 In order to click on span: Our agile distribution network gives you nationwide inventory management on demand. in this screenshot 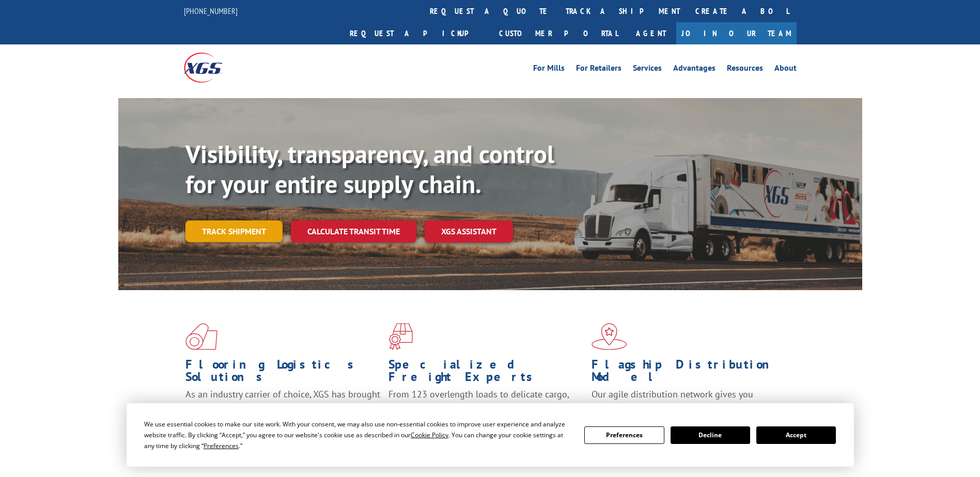, I will do `click(686, 400)`.